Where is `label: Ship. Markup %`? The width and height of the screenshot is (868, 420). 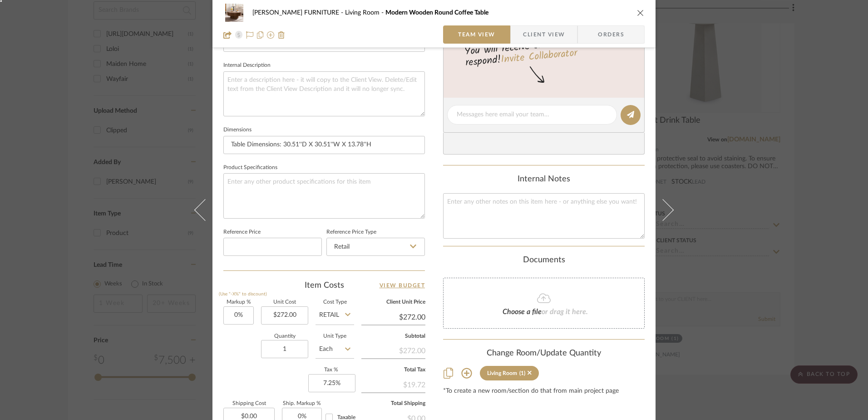
label: Ship. Markup % is located at coordinates (302, 403).